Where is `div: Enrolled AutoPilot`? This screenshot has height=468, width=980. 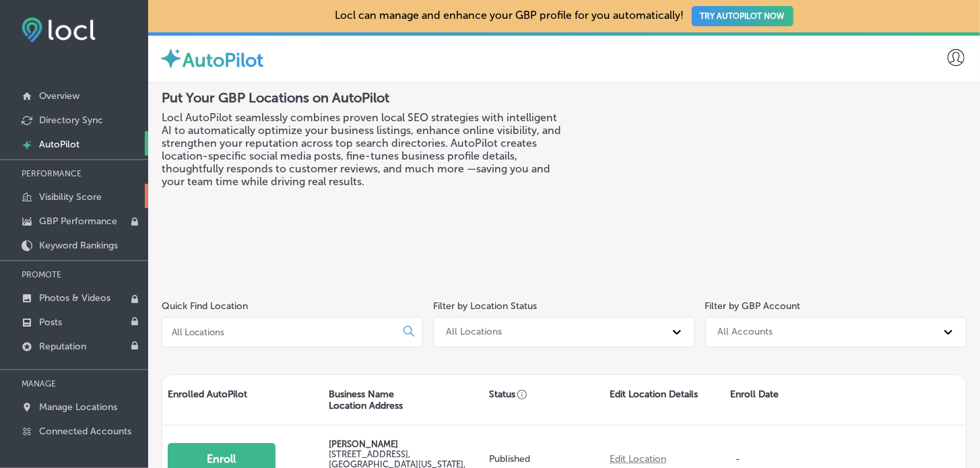
div: Enrolled AutoPilot is located at coordinates (242, 400).